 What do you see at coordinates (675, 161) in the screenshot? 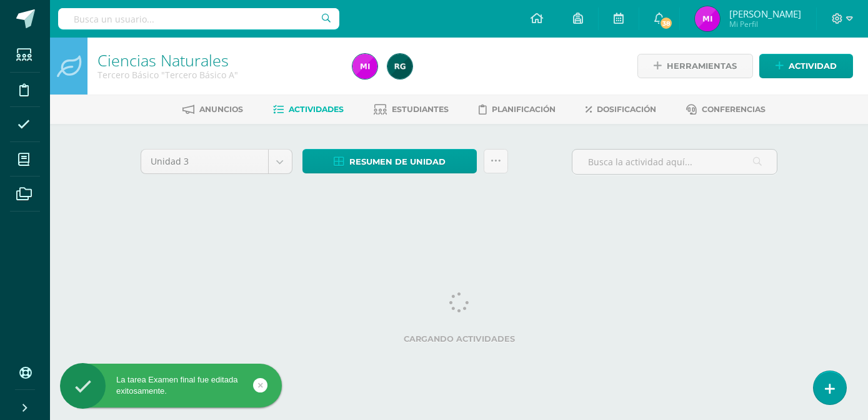
I see `input: Busca la actividad aquí...` at bounding box center [675, 161].